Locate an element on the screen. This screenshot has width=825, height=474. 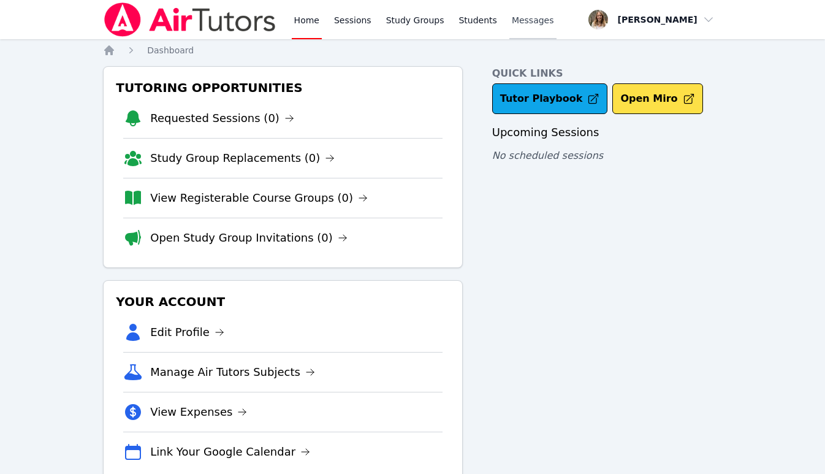
a: Edit Profile is located at coordinates (187, 332).